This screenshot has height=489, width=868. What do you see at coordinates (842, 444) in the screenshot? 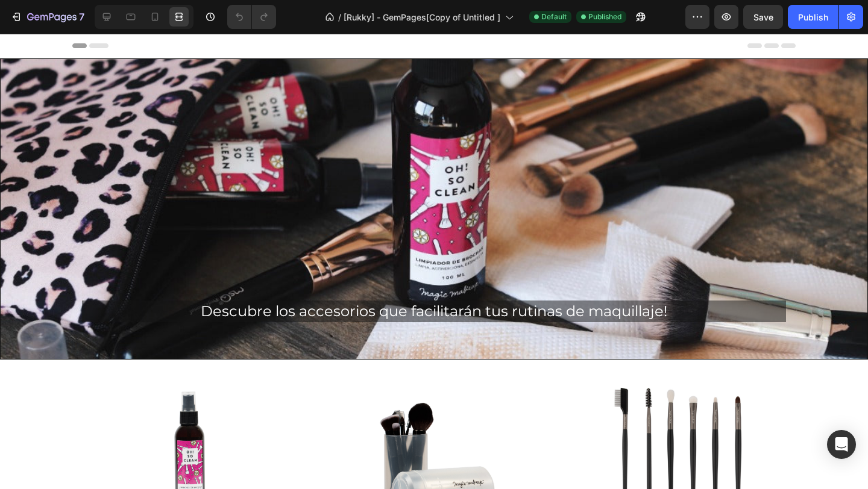
I see `div: Open Intercom Messenger` at bounding box center [842, 444].